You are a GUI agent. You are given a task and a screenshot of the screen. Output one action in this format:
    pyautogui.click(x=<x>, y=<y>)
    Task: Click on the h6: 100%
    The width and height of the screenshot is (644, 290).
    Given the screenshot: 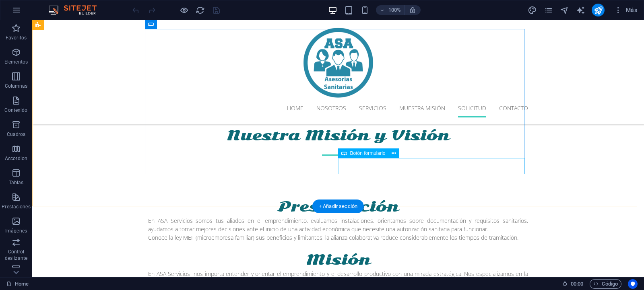 What is the action you would take?
    pyautogui.click(x=394, y=10)
    